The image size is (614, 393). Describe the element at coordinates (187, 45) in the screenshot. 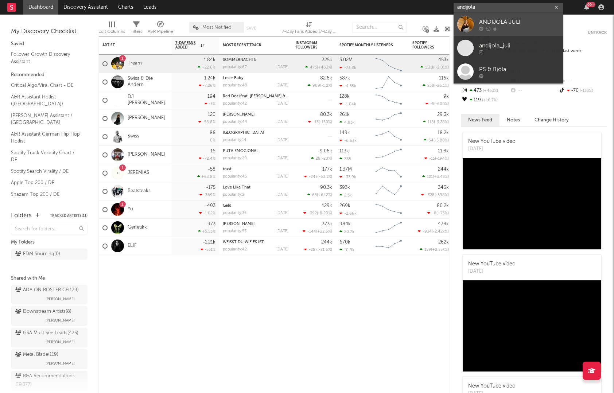

I see `span: 7-Day Fans Added` at that location.